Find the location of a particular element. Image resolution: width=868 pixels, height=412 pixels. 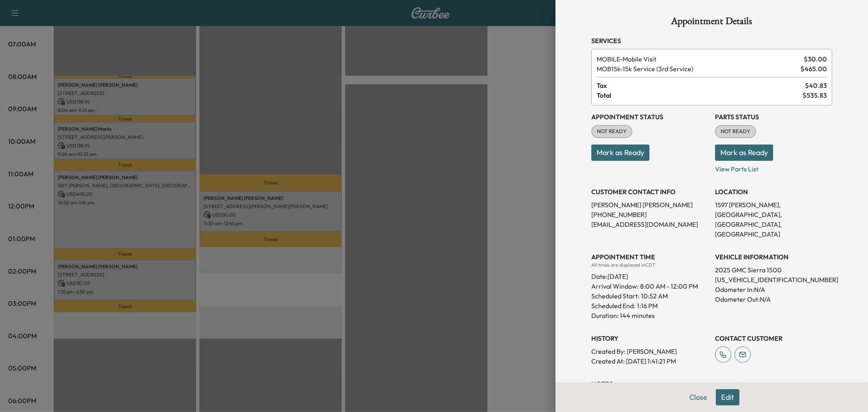

h3: NOTES is located at coordinates (712, 384).